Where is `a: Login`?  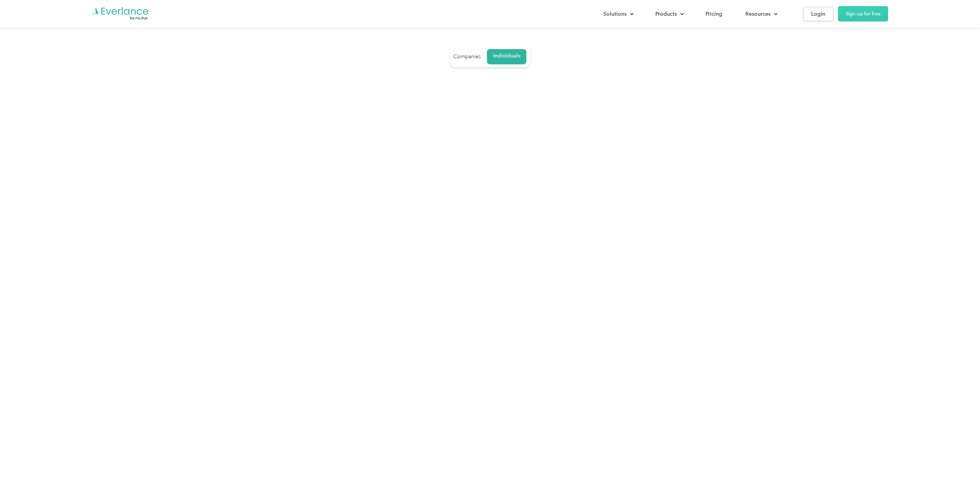
a: Login is located at coordinates (818, 14).